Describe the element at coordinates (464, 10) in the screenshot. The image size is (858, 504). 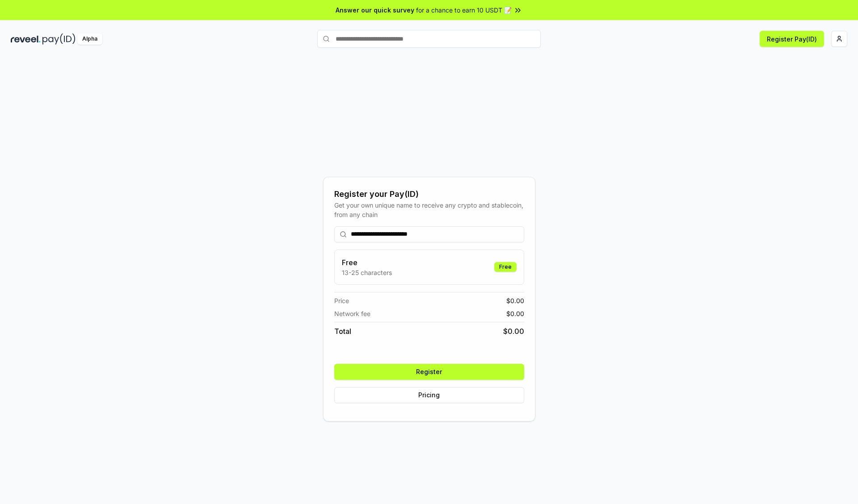
I see `span: for a chance to earn 10 USDT 📝` at that location.